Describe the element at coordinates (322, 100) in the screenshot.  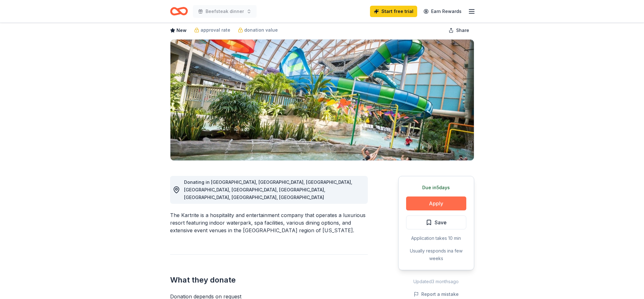
I see `img: Image for The Kartrite` at that location.